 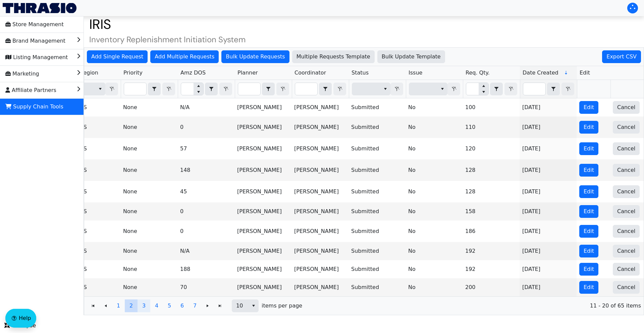 I want to click on td: 110, so click(x=491, y=127).